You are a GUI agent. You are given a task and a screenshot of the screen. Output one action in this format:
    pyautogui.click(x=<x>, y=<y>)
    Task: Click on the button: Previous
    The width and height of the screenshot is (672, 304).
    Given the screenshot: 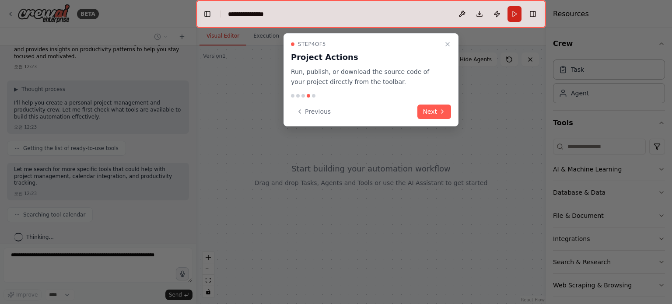 What is the action you would take?
    pyautogui.click(x=313, y=112)
    